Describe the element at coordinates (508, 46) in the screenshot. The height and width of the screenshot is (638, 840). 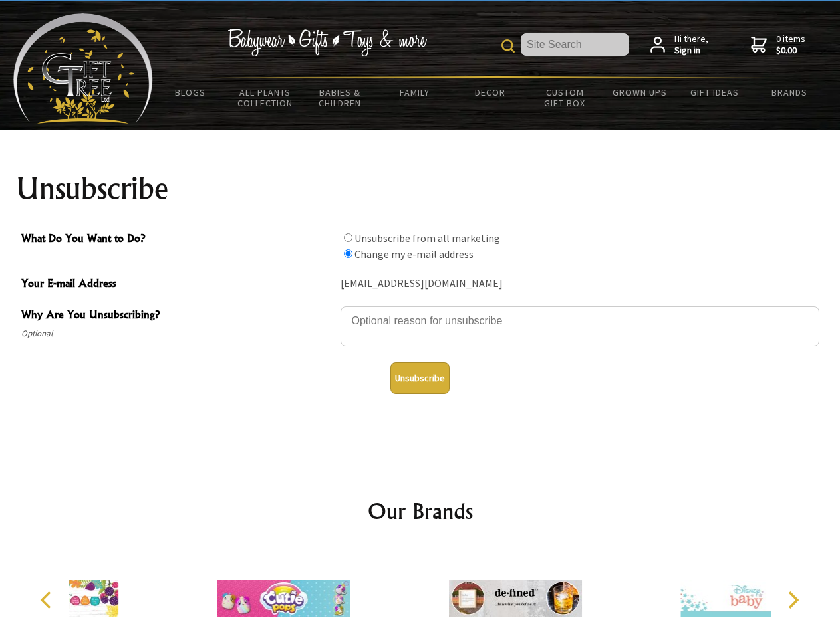
I see `img: product search` at that location.